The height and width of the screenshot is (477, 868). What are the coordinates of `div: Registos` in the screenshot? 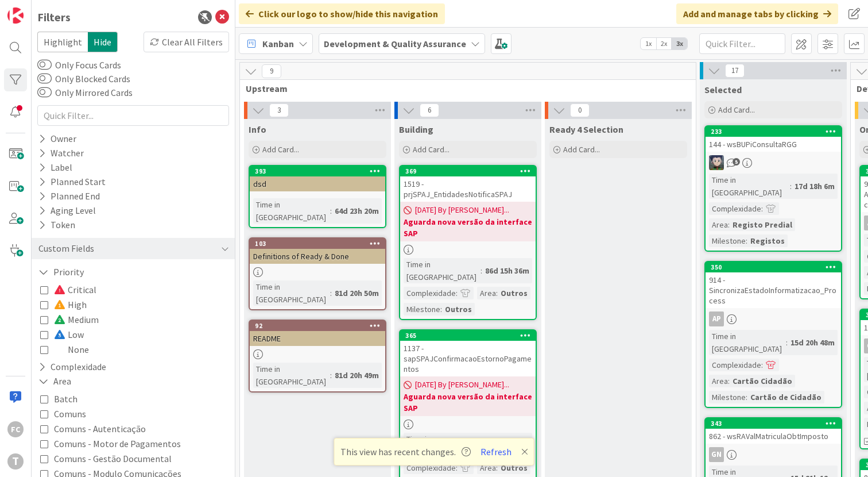 It's located at (768, 241).